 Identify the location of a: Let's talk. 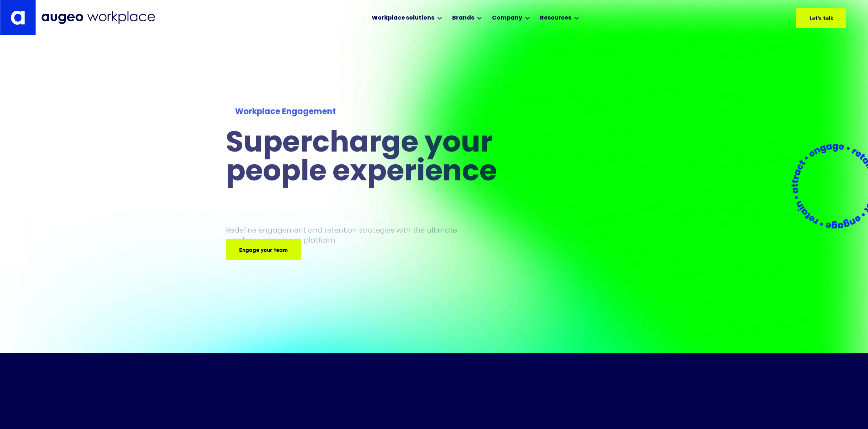
(821, 18).